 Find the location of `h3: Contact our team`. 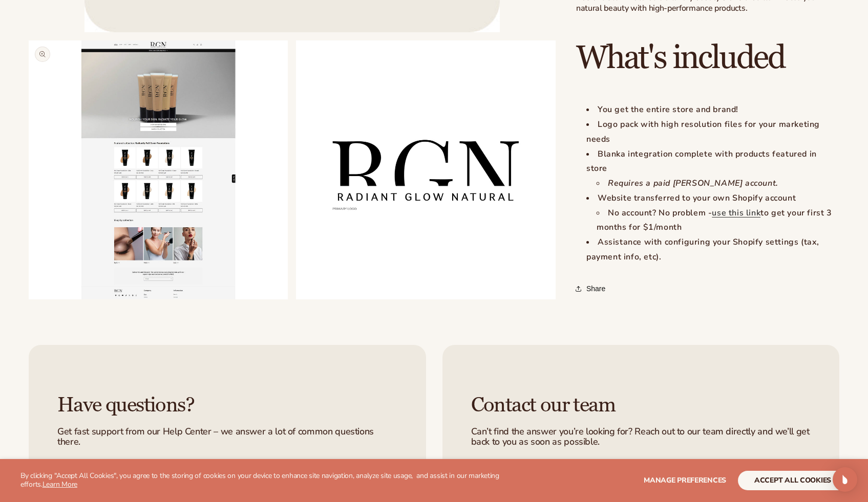

h3: Contact our team is located at coordinates (641, 406).